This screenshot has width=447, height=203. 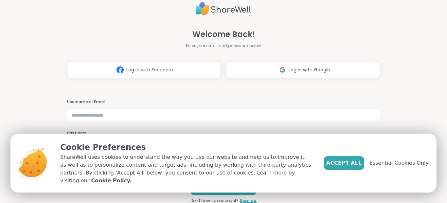 What do you see at coordinates (187, 147) in the screenshot?
I see `p: Cookie Preferences` at bounding box center [187, 147].